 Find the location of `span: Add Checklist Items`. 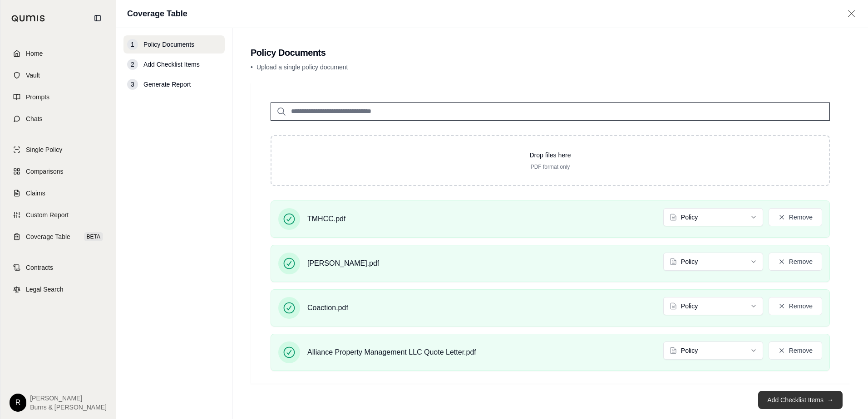

span: Add Checklist Items is located at coordinates (171, 64).